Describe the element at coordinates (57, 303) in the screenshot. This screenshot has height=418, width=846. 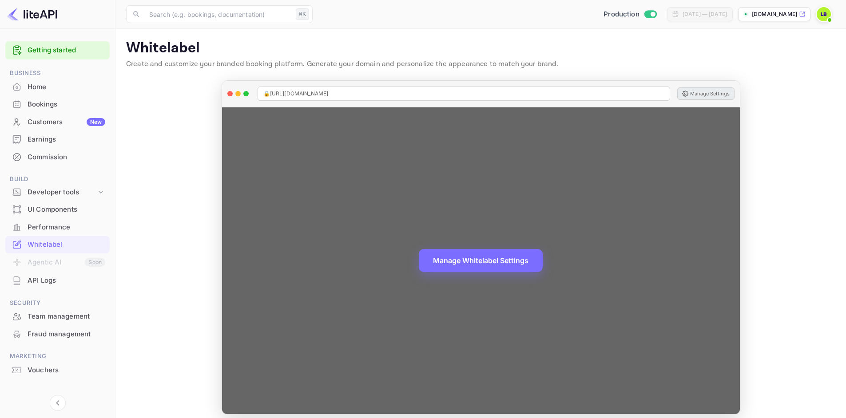
I see `span: Security` at that location.